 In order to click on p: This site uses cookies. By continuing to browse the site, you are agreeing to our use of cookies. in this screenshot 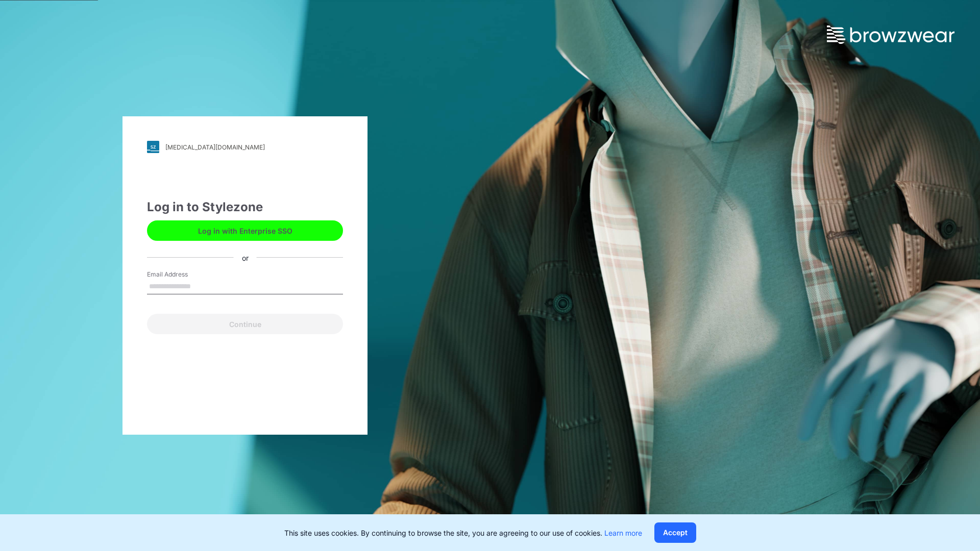, I will do `click(463, 533)`.